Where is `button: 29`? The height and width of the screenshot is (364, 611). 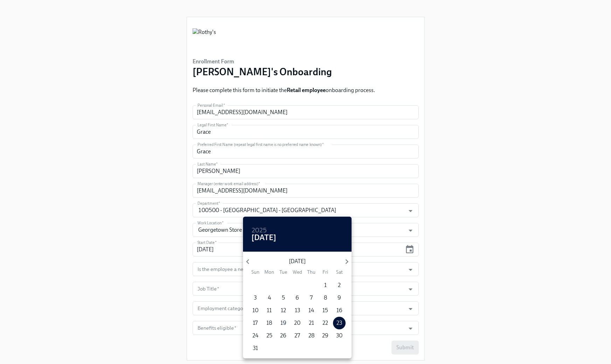
button: 29 is located at coordinates (325, 336).